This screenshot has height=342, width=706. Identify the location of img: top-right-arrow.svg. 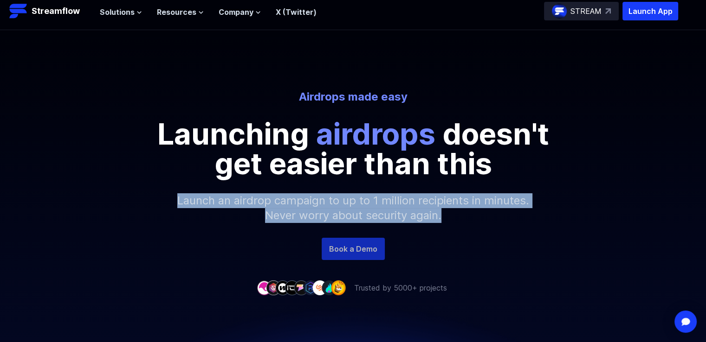
(608, 11).